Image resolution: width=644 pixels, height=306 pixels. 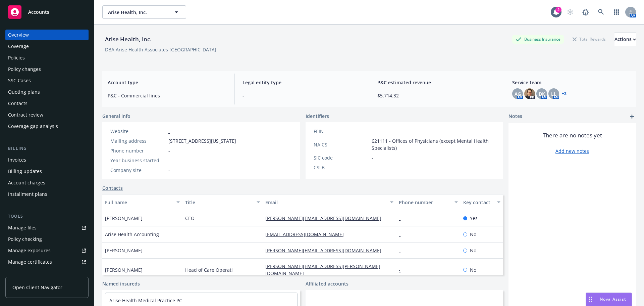 I want to click on button: Phone number, so click(x=428, y=202).